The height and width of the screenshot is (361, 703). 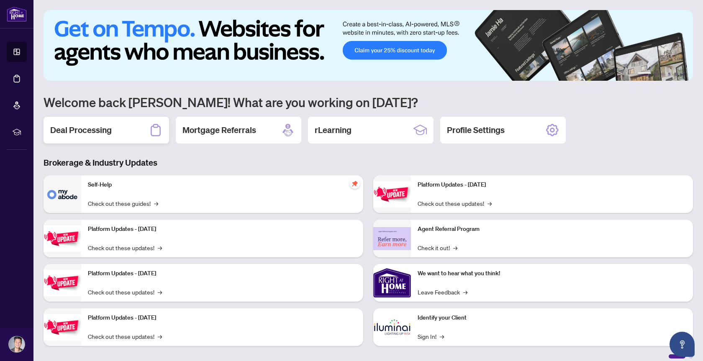 I want to click on button: 3, so click(x=663, y=74).